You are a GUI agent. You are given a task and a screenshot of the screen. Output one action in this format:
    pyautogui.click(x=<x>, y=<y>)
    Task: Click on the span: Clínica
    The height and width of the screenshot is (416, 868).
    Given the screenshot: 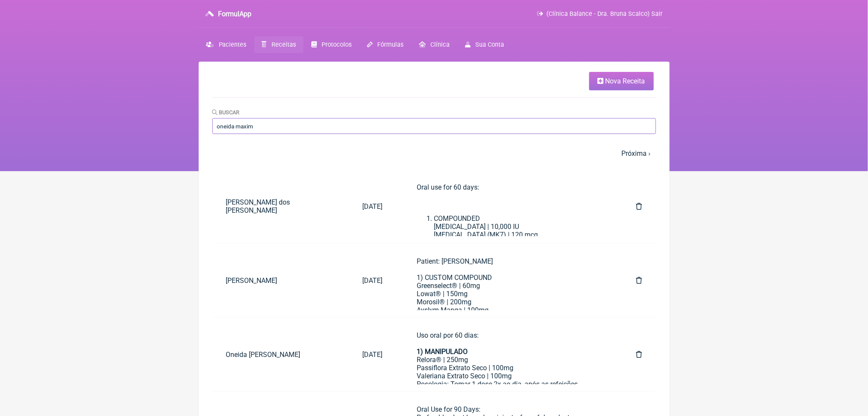 What is the action you would take?
    pyautogui.click(x=439, y=45)
    